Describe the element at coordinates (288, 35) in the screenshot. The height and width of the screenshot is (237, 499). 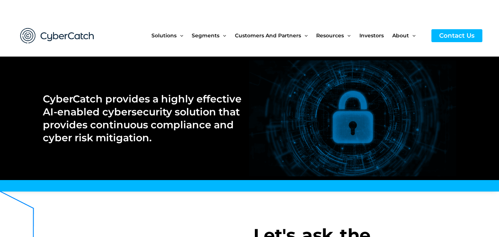
I see `nav: Site Navigation: New Main Menu` at that location.